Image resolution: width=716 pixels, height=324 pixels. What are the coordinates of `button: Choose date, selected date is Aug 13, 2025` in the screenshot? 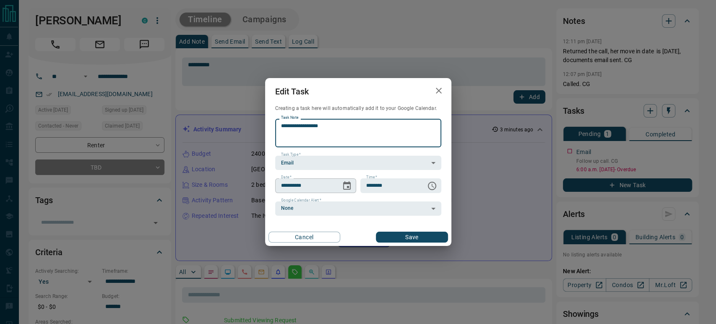 It's located at (347, 186).